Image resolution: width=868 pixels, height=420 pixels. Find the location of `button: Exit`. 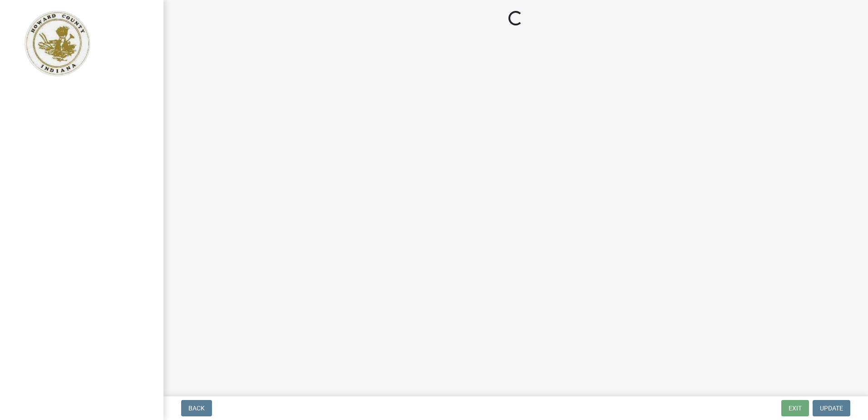

button: Exit is located at coordinates (795, 408).